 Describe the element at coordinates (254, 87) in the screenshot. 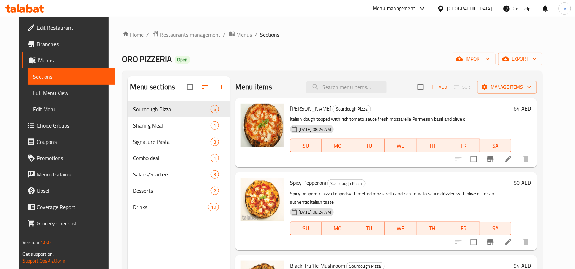

I see `h2: Menu items` at that location.